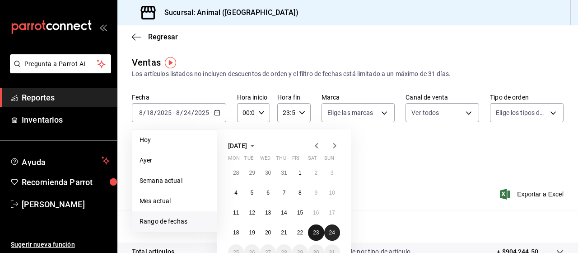 The height and width of the screenshot is (253, 578). What do you see at coordinates (313, 159) in the screenshot?
I see `abbr: Saturday` at bounding box center [313, 159].